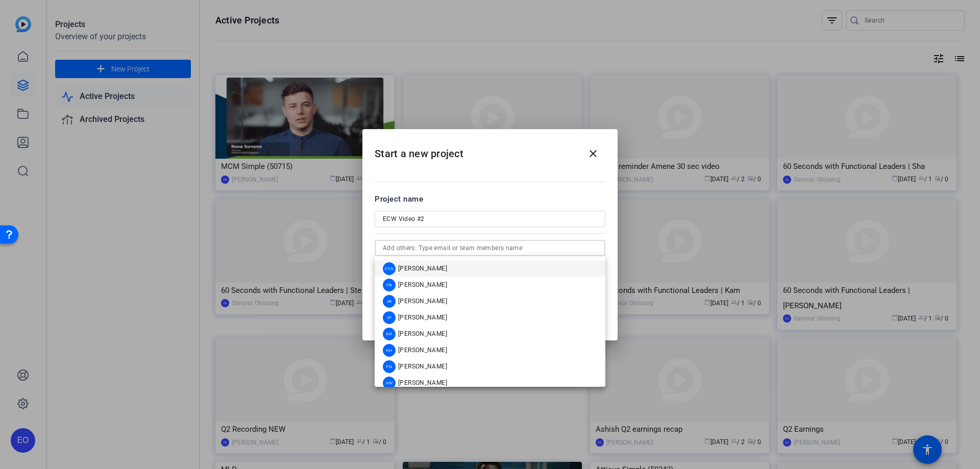 The image size is (980, 469). Describe the element at coordinates (389, 382) in the screenshot. I see `div: SW` at that location.